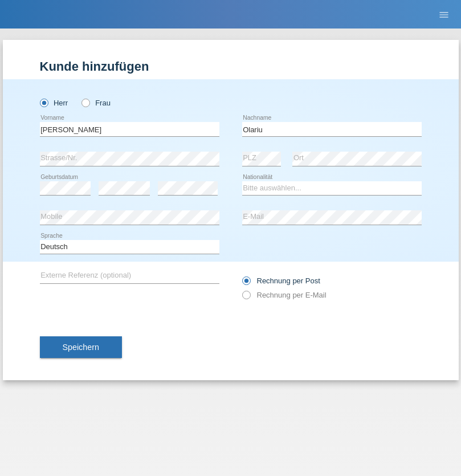  Describe the element at coordinates (85, 102) in the screenshot. I see `input: Frau` at that location.